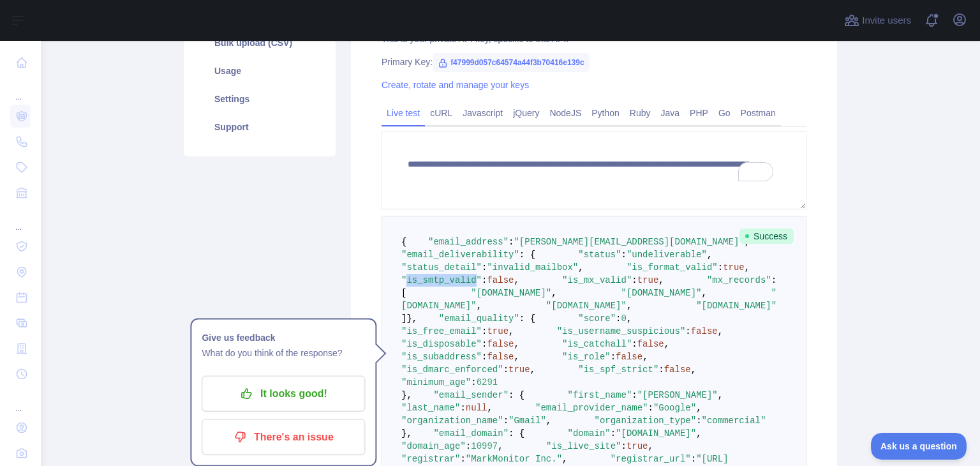 This screenshot has width=980, height=466. What do you see at coordinates (583, 446) in the screenshot?
I see `span: "is_live_site"` at bounding box center [583, 446].